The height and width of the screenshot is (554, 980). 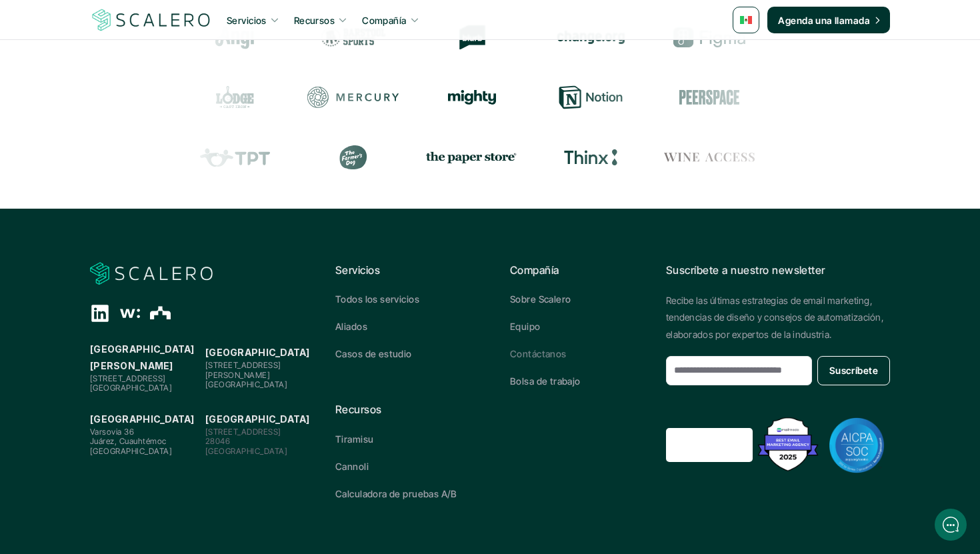 What do you see at coordinates (828, 157) in the screenshot?
I see `div: Prose` at bounding box center [828, 157].